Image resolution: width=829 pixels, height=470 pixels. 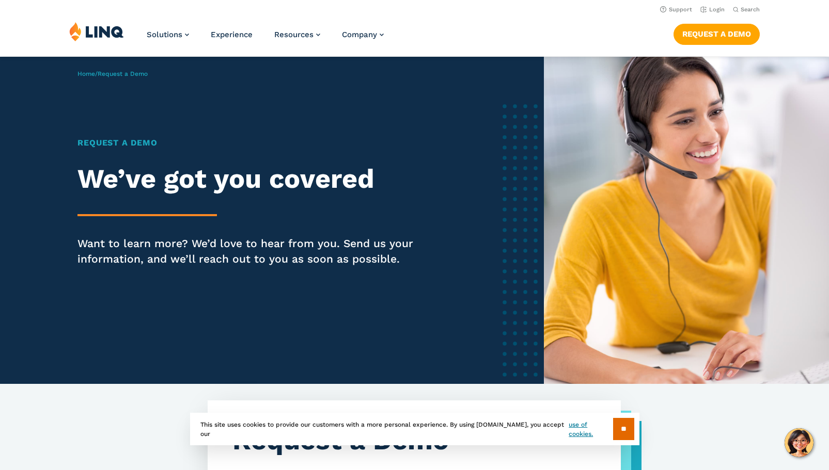 I want to click on a: use of cookies., so click(x=590, y=430).